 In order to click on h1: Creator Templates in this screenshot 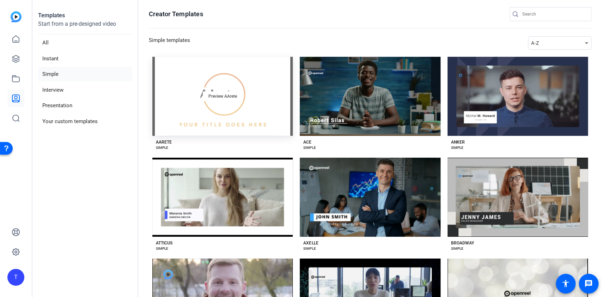, I will do `click(176, 14)`.